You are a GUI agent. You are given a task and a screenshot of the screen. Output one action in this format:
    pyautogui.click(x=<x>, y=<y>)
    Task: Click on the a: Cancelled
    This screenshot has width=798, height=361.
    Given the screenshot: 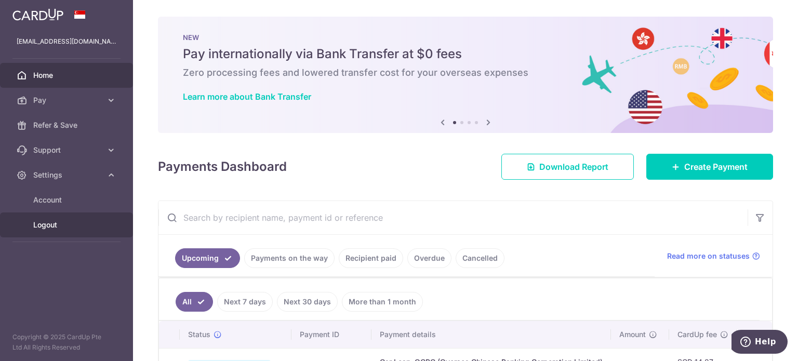 What is the action you would take?
    pyautogui.click(x=480, y=258)
    